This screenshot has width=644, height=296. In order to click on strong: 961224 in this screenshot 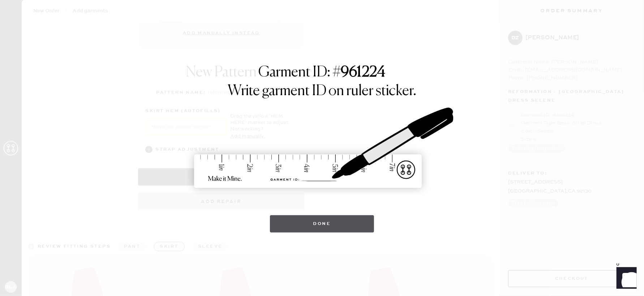, I will do `click(363, 73)`.